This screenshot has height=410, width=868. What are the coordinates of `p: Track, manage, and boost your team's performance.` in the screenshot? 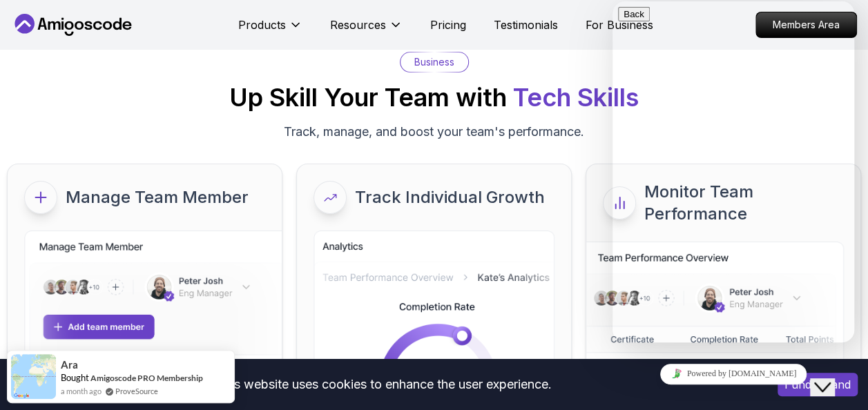 It's located at (433, 132).